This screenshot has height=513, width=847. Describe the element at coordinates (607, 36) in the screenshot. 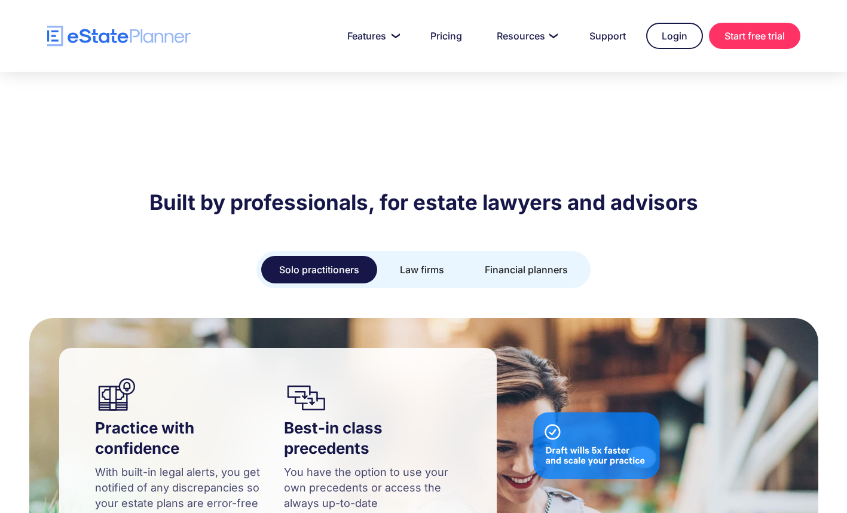

I see `a: Support` at that location.